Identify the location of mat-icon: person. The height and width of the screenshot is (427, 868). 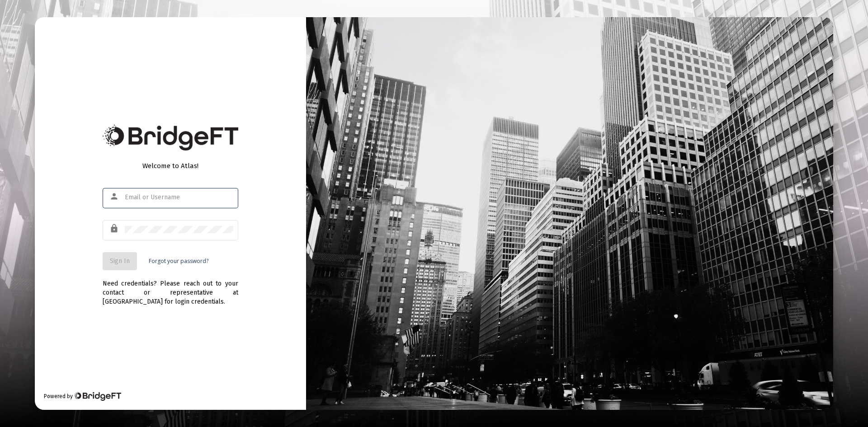
(115, 196).